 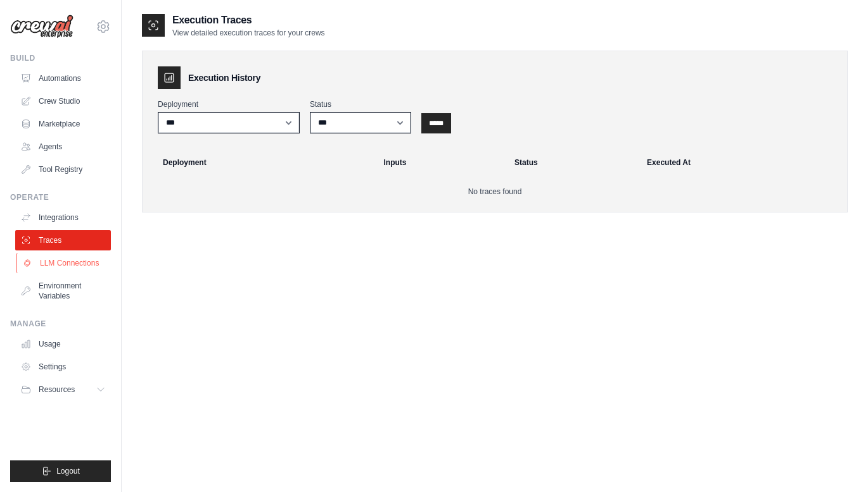 I want to click on a: Traces, so click(x=63, y=240).